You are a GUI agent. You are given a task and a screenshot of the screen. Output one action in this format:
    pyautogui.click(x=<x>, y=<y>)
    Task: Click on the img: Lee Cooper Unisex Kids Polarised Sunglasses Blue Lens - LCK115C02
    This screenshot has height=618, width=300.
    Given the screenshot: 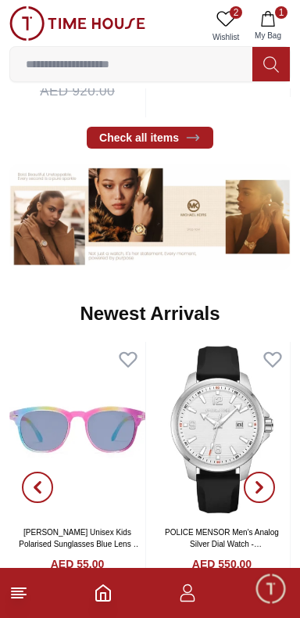 What is the action you would take?
    pyautogui.click(x=77, y=429)
    